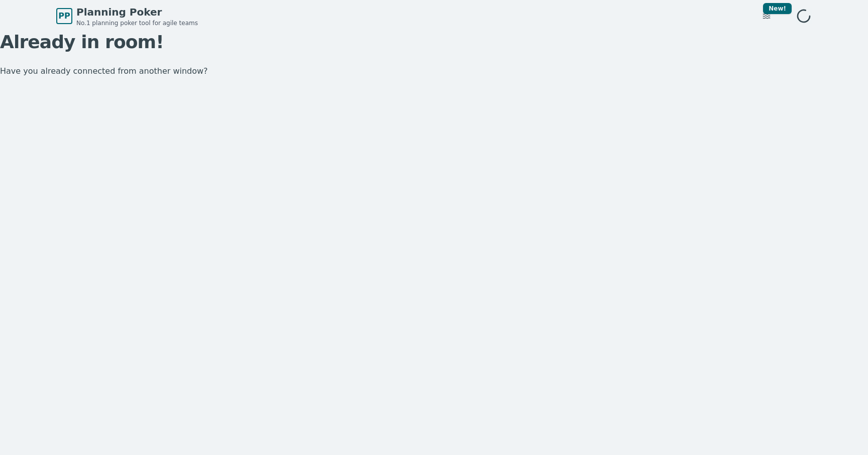 The width and height of the screenshot is (868, 455). What do you see at coordinates (127, 16) in the screenshot?
I see `a: PPPlanning PokerNo.1 planning poker tool for agile teams` at bounding box center [127, 16].